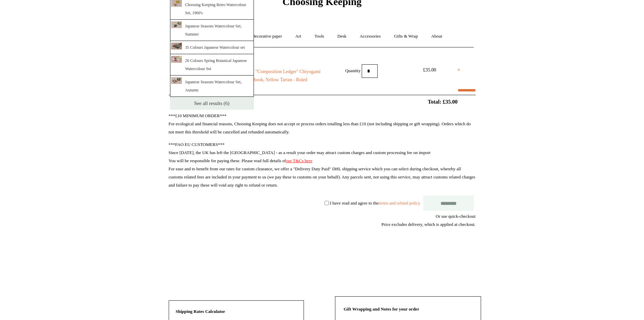 The image size is (644, 320). Describe the element at coordinates (436, 36) in the screenshot. I see `a: About` at that location.